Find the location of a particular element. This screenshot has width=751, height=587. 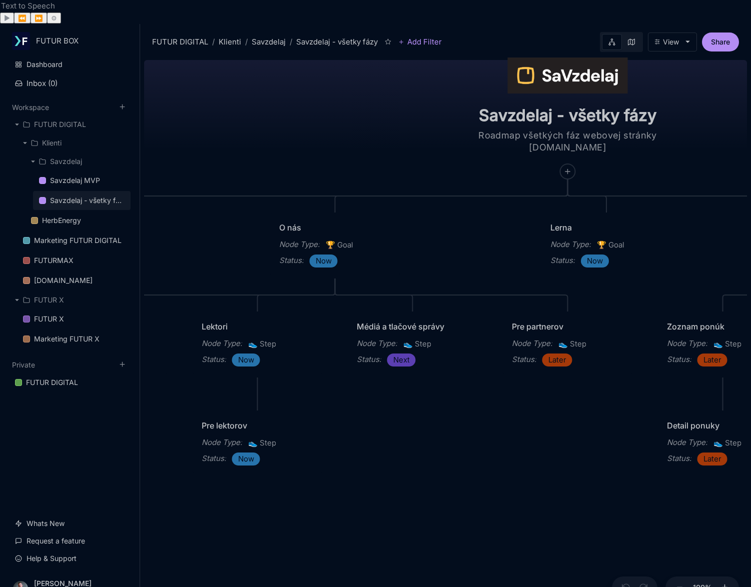

button: Private is located at coordinates (24, 365).